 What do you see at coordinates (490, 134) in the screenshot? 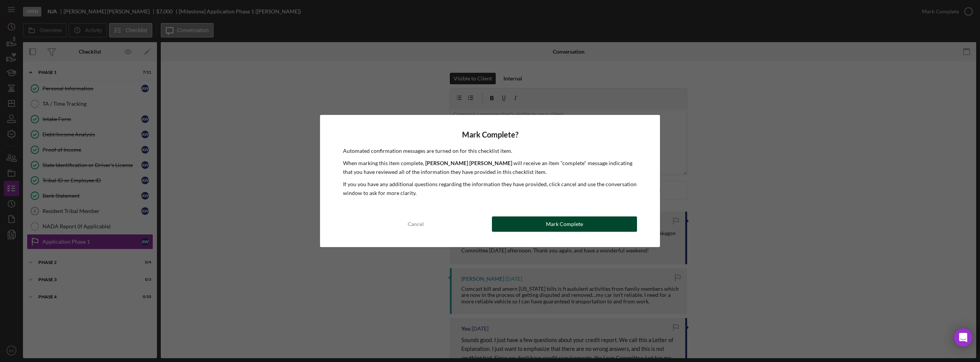
I see `h4: Mark Complete?` at bounding box center [490, 134].